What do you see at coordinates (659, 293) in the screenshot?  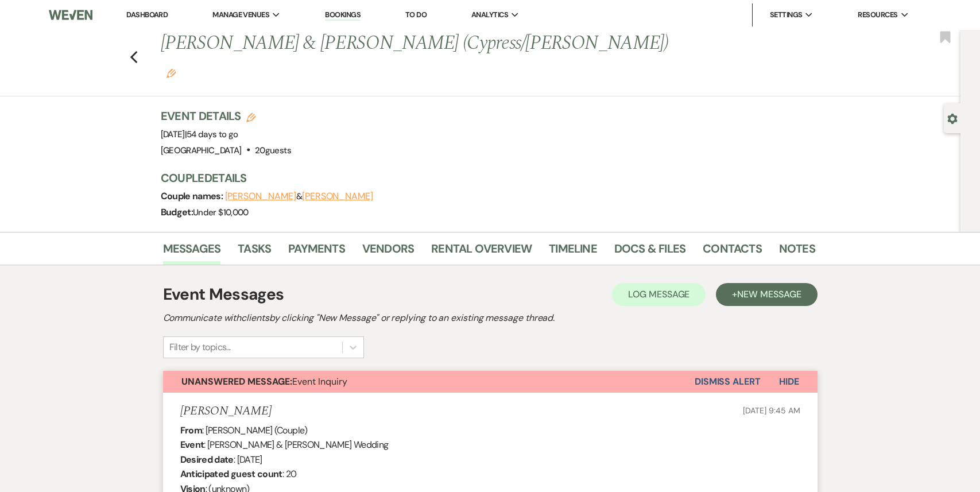 I see `span: Log Message` at bounding box center [659, 293].